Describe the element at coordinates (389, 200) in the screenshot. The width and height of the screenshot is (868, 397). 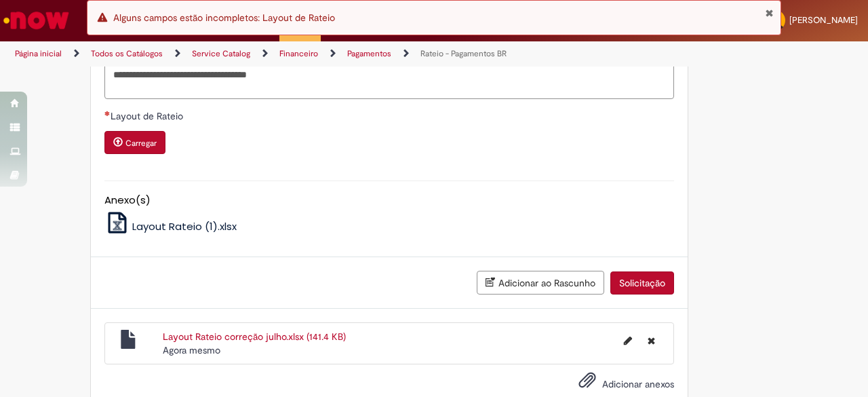
I see `h5: Anexo(s)` at that location.